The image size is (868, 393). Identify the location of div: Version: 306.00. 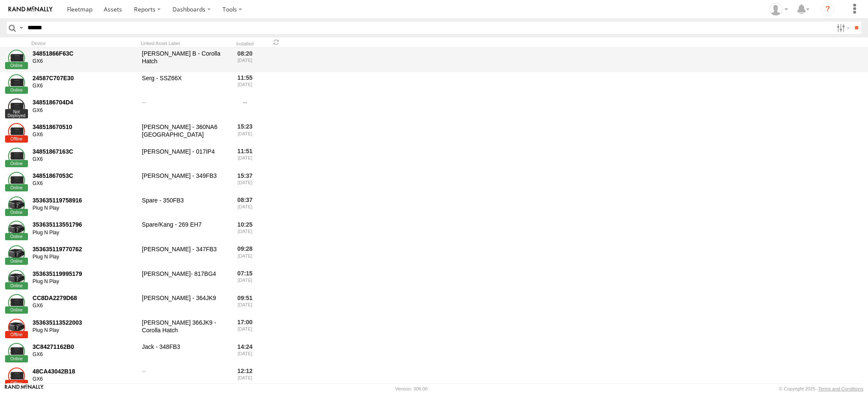
(412, 389).